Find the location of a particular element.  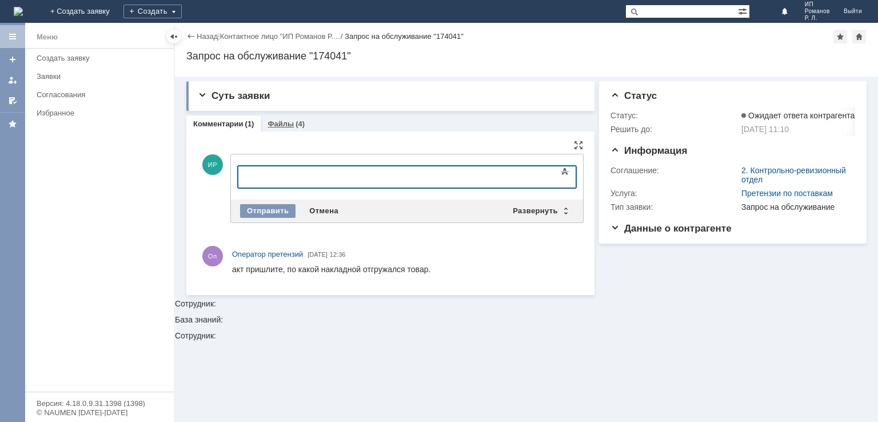

a: Комментарии is located at coordinates (218, 123).